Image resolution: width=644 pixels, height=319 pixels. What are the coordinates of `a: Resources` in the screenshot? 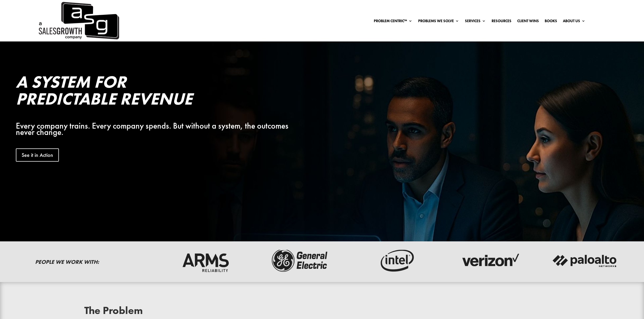 It's located at (502, 22).